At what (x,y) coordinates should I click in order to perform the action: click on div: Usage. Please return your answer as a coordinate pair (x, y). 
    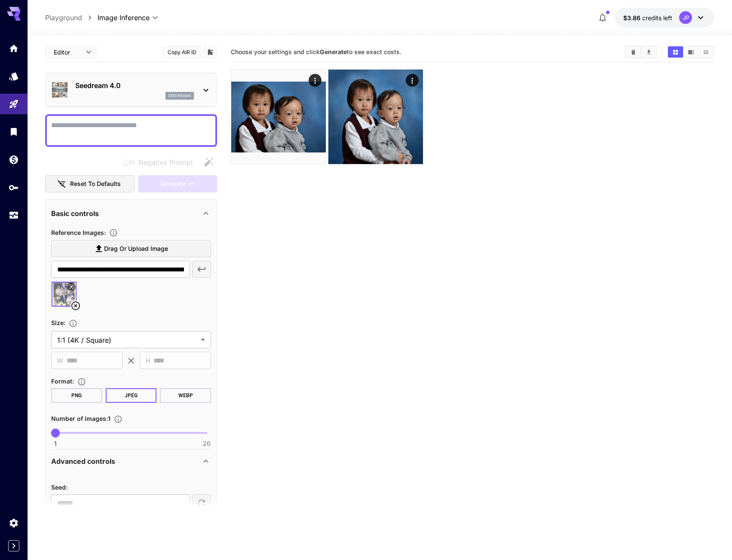
    Looking at the image, I should click on (14, 215).